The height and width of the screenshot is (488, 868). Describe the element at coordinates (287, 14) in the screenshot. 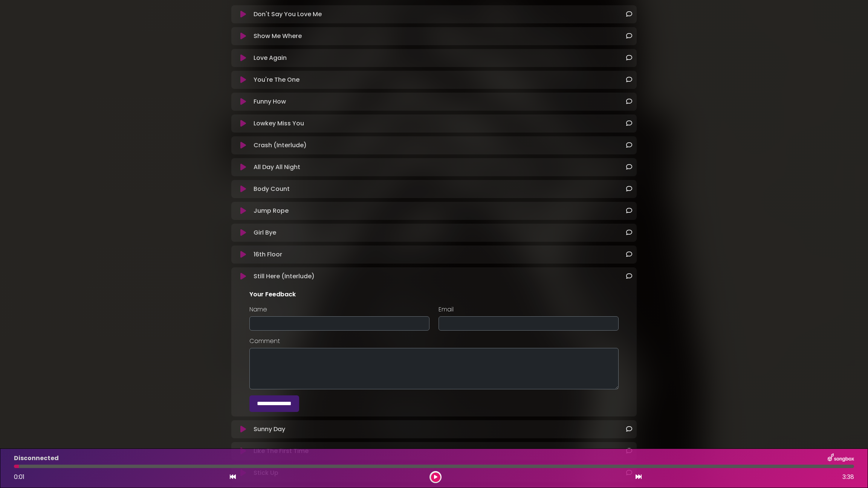

I see `p: Don't Say You Love Me` at that location.